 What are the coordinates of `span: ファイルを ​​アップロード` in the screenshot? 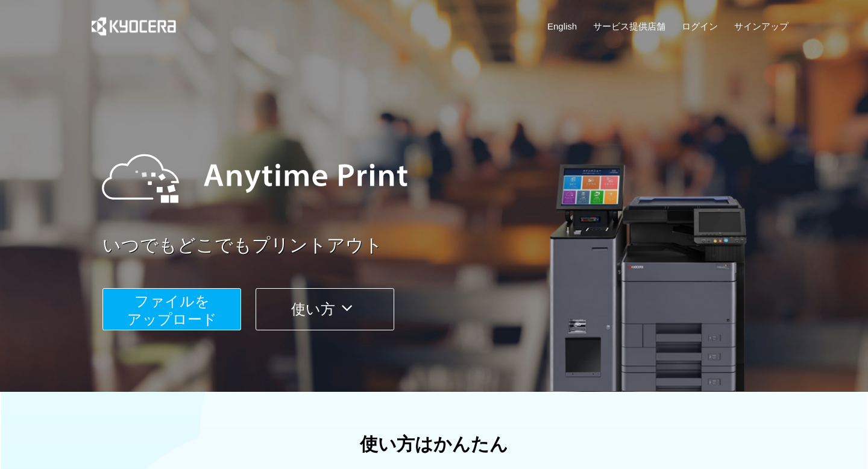 It's located at (172, 310).